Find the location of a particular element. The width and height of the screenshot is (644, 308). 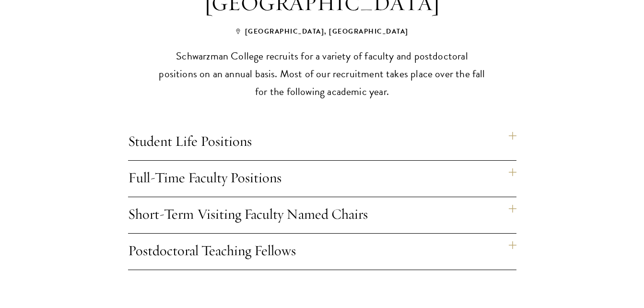

p: Schwarzman College recruits for a variety of faculty and postdoctoral positions on an annual basi... is located at coordinates (322, 74).